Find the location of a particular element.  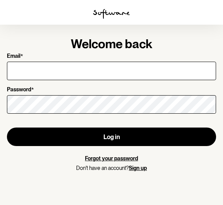

a: Forgot your password is located at coordinates (112, 158).